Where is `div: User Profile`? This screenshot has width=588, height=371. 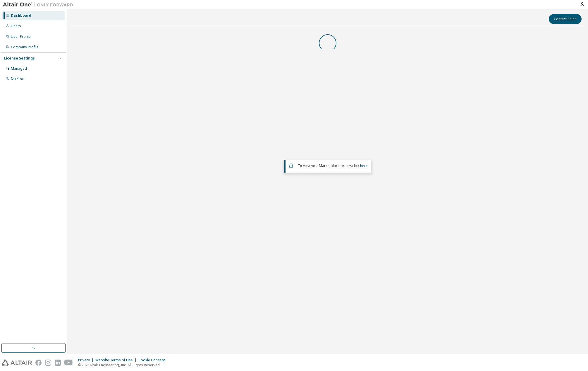 div: User Profile is located at coordinates (21, 37).